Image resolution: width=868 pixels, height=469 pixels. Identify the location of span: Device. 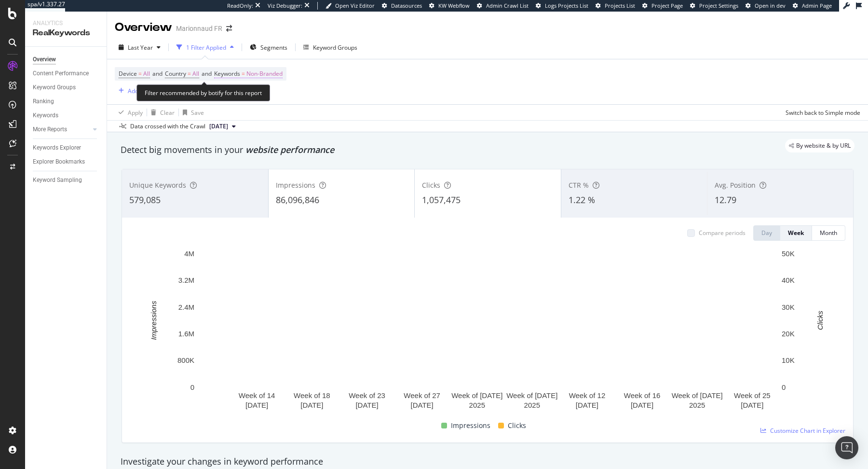
(128, 73).